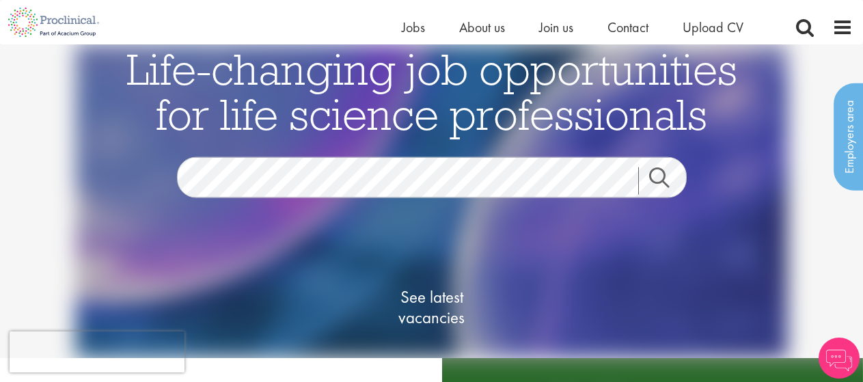  I want to click on a: About us, so click(482, 27).